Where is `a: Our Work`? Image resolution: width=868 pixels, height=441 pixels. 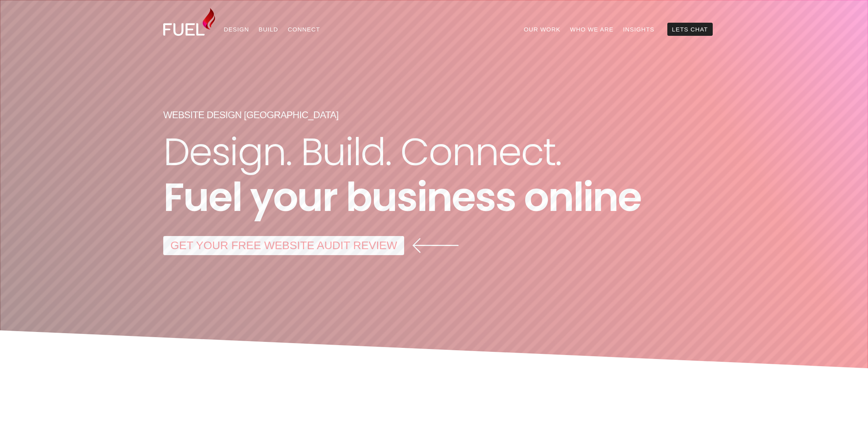
a: Our Work is located at coordinates (542, 29).